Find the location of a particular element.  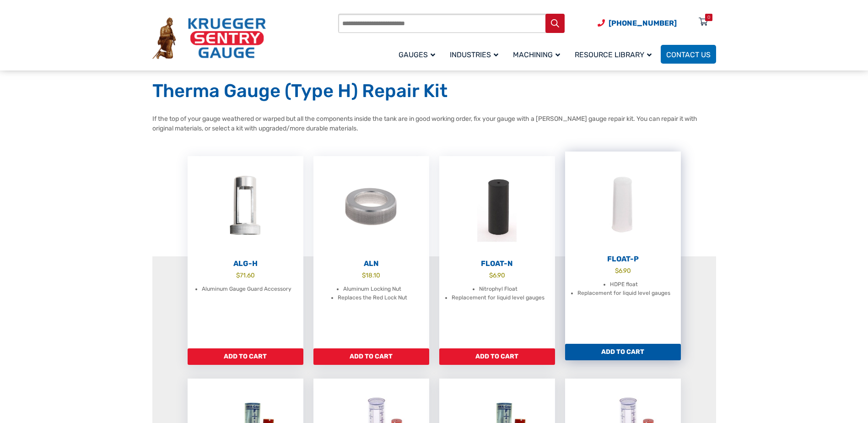

div: 0 is located at coordinates (709, 18).